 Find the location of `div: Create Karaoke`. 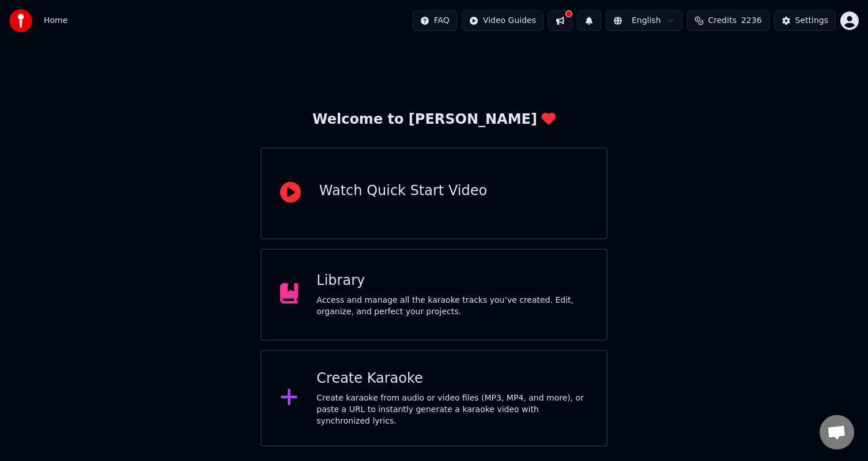

div: Create Karaoke is located at coordinates (452, 379).